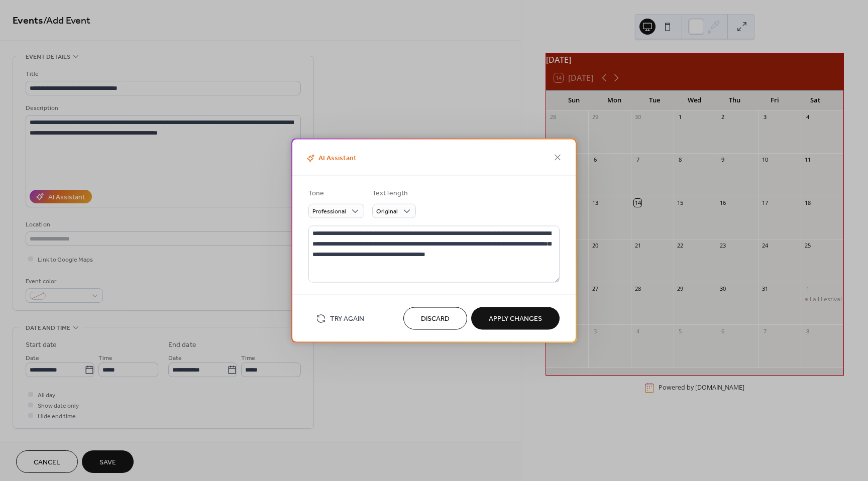 The width and height of the screenshot is (868, 481). I want to click on button: Apply Changes, so click(516, 318).